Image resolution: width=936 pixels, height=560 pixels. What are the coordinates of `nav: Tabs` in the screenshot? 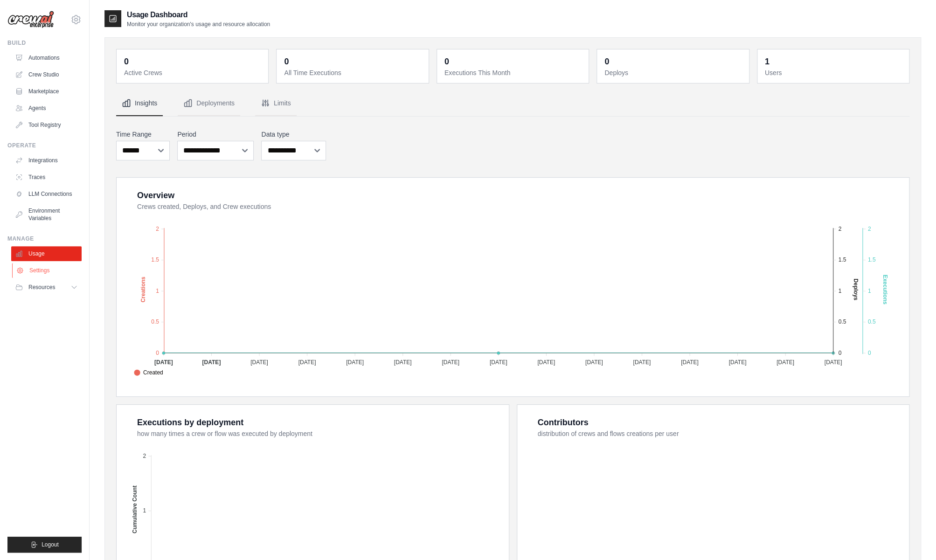 It's located at (512, 103).